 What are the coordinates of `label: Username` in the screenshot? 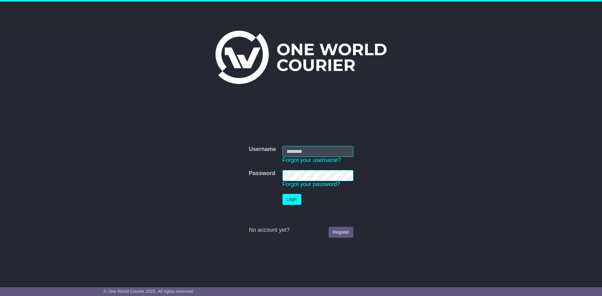 It's located at (262, 150).